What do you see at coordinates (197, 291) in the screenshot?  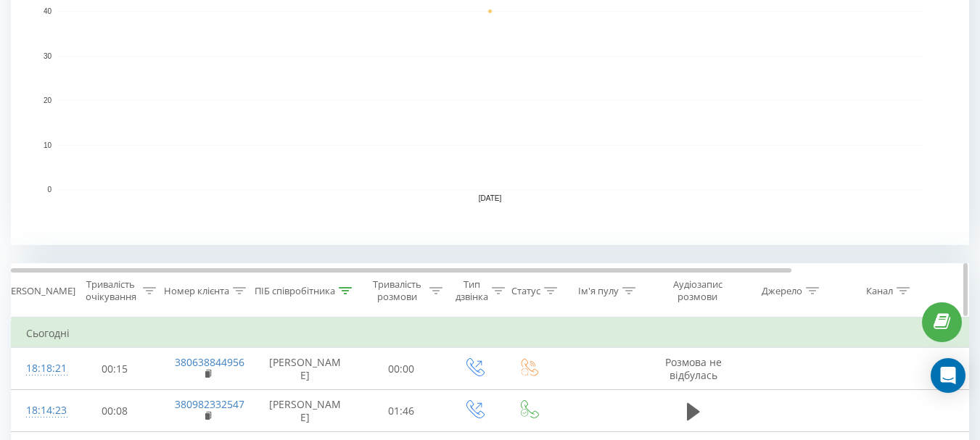 I see `div: Номер клієнта` at bounding box center [197, 291].